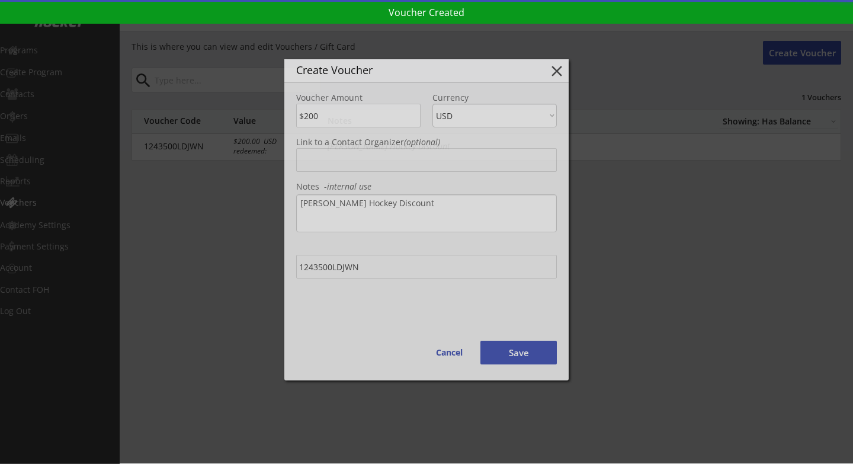  Describe the element at coordinates (358, 98) in the screenshot. I see `div: Voucher Amount` at that location.